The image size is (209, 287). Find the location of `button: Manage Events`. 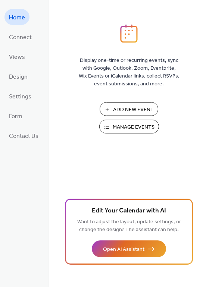

button: Manage Events is located at coordinates (129, 127).